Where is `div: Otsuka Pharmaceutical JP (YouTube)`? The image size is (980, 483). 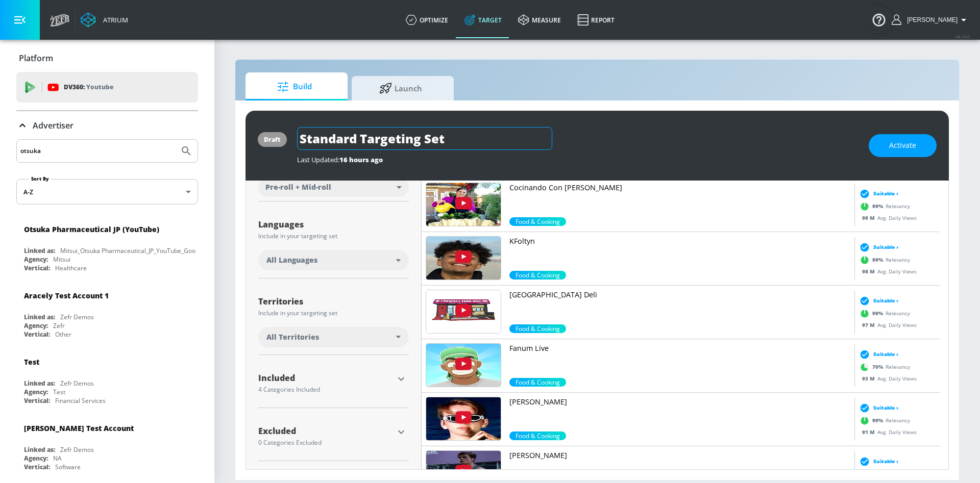 div: Otsuka Pharmaceutical JP (YouTube) is located at coordinates (91, 229).